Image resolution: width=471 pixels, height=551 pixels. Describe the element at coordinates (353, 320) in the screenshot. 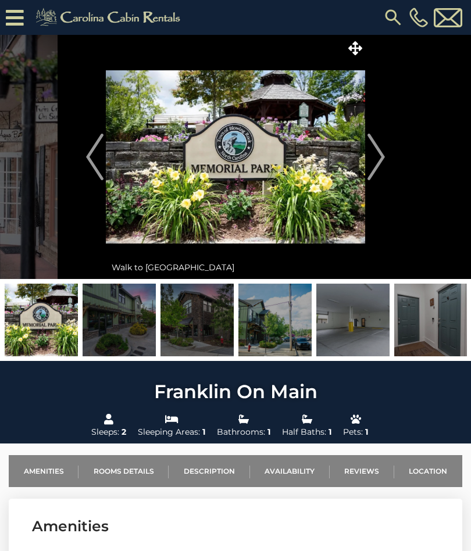

I see `img: 166706790` at that location.